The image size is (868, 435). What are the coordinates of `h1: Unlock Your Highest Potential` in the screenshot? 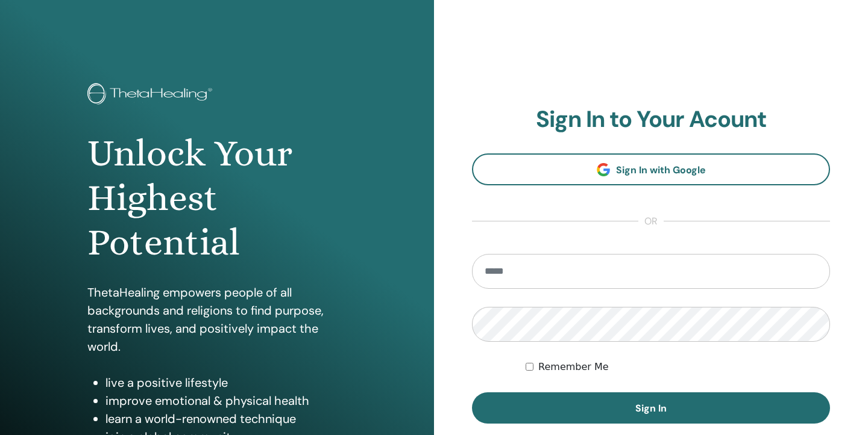 It's located at (217, 198).